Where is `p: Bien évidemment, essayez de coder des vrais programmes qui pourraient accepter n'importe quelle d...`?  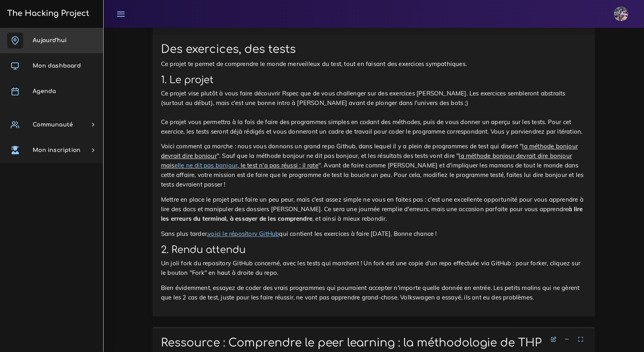
p: Bien évidemment, essayez de coder des vrais programmes qui pourraient accepter n'importe quelle d... is located at coordinates (374, 293).